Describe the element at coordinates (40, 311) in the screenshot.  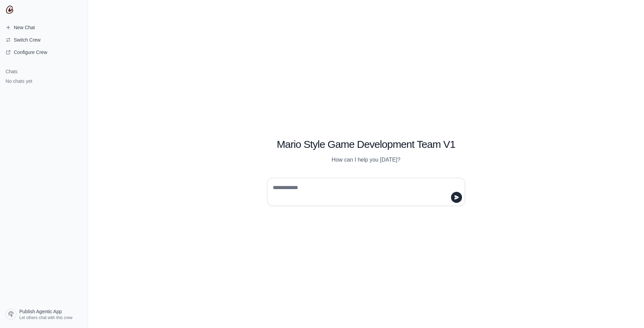
I see `span: Publish Agentic App` at that location.